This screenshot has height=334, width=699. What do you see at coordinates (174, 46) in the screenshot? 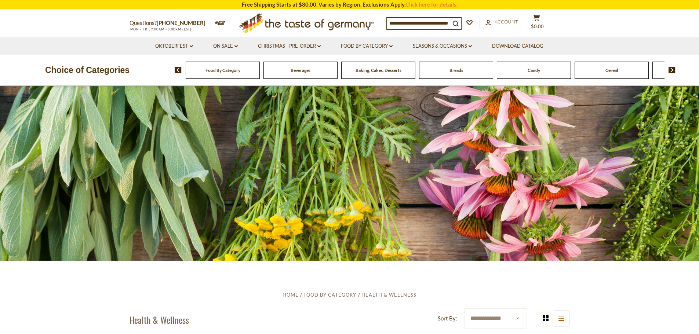
I see `a: Oktoberfest` at bounding box center [174, 46].